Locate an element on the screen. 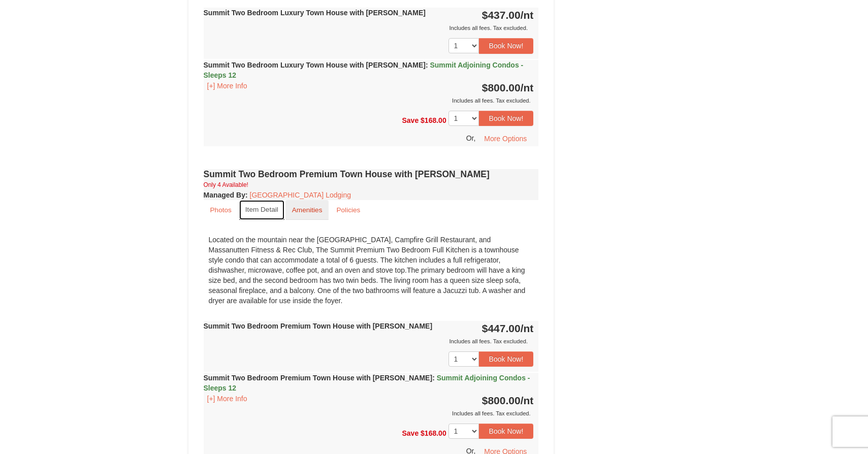 This screenshot has height=454, width=868. strong: $447.00 is located at coordinates (508, 329).